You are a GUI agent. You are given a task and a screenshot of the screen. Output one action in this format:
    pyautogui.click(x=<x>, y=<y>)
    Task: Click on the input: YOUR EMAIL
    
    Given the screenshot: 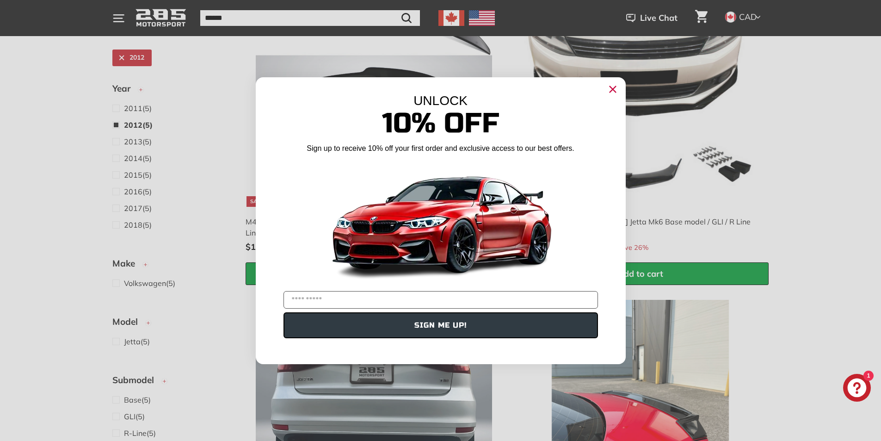 What is the action you would take?
    pyautogui.click(x=441, y=300)
    